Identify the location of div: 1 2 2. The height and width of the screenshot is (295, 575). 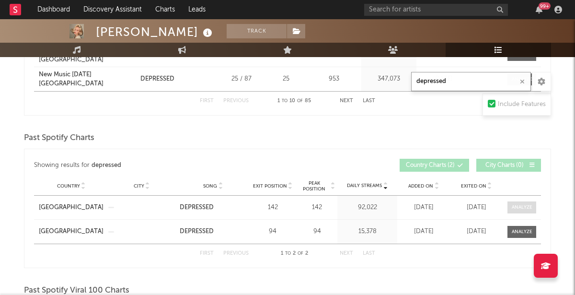
(294, 254).